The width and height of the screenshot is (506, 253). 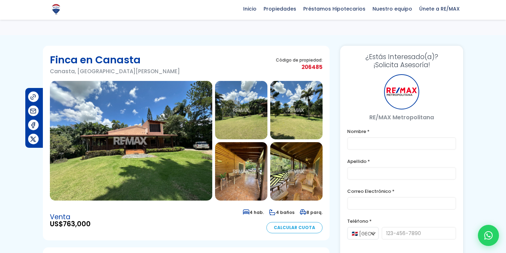 I want to click on span: 4 hab., so click(x=254, y=212).